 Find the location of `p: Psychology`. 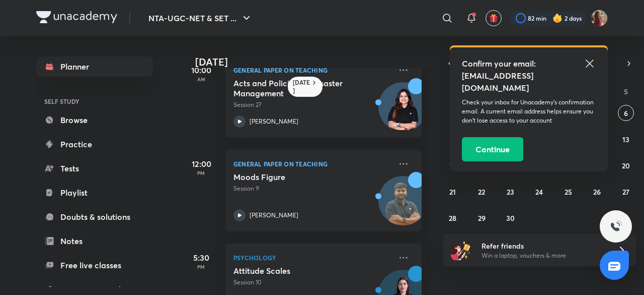

p: Psychology is located at coordinates (313, 258).